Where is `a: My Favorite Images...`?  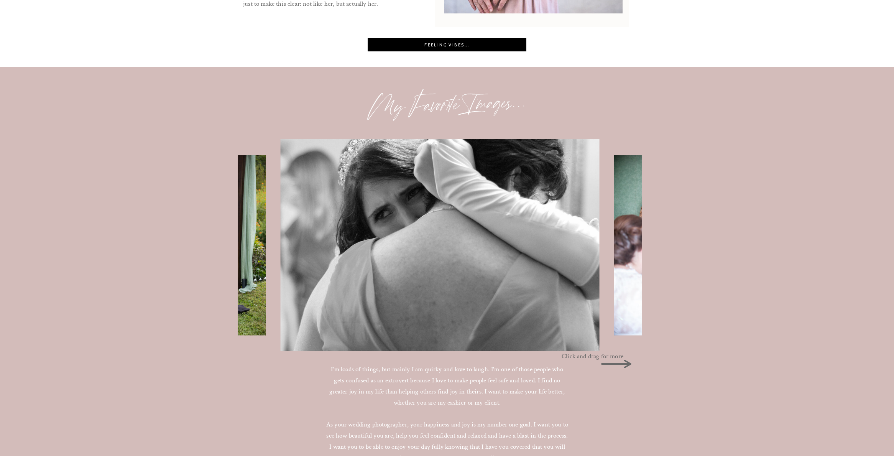 a: My Favorite Images... is located at coordinates (447, 114).